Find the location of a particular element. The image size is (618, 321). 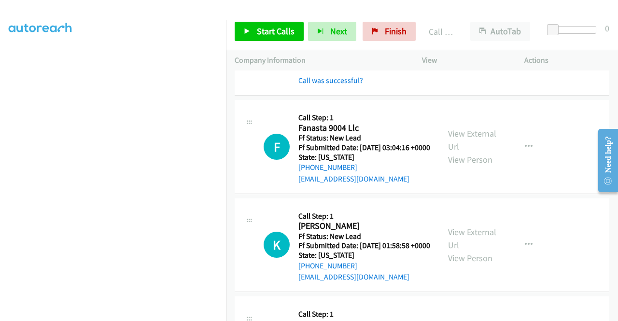

div: The call is yet to be attempted is located at coordinates (277, 245).